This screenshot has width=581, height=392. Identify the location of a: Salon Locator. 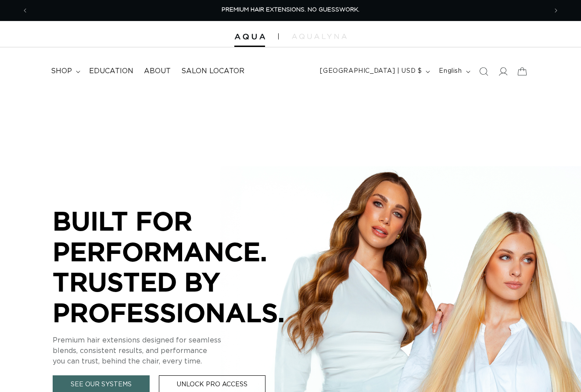
(213, 71).